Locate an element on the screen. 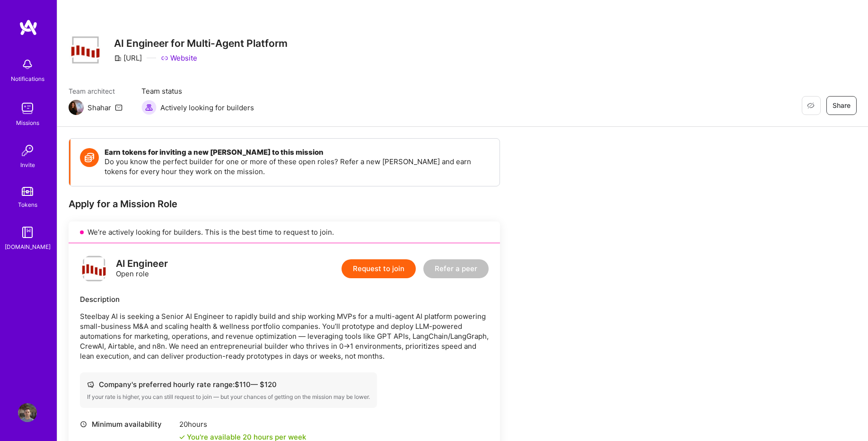  div: 20 hours is located at coordinates (242, 424).